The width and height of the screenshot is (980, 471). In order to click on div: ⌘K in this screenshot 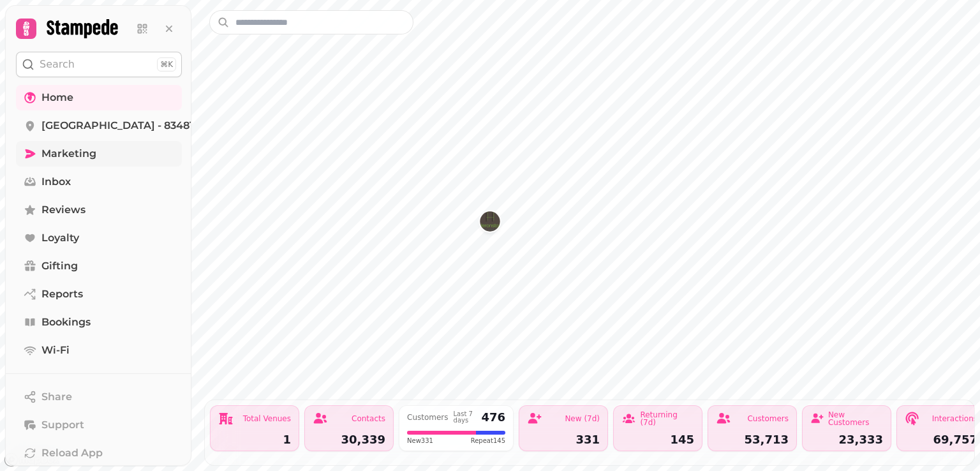, I will do `click(166, 64)`.